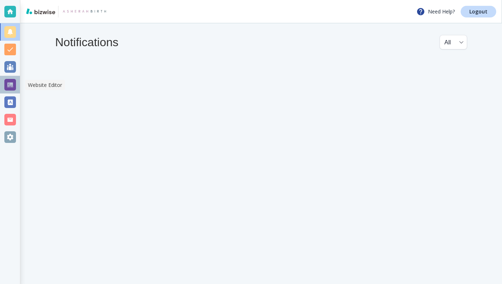 This screenshot has width=502, height=284. What do you see at coordinates (479, 12) in the screenshot?
I see `a: Logout` at bounding box center [479, 12].